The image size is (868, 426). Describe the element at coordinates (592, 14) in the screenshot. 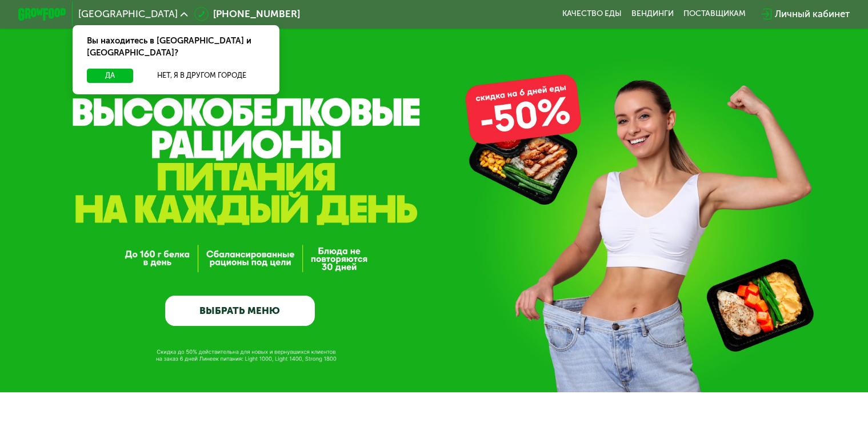

I see `a: Качество еды` at that location.